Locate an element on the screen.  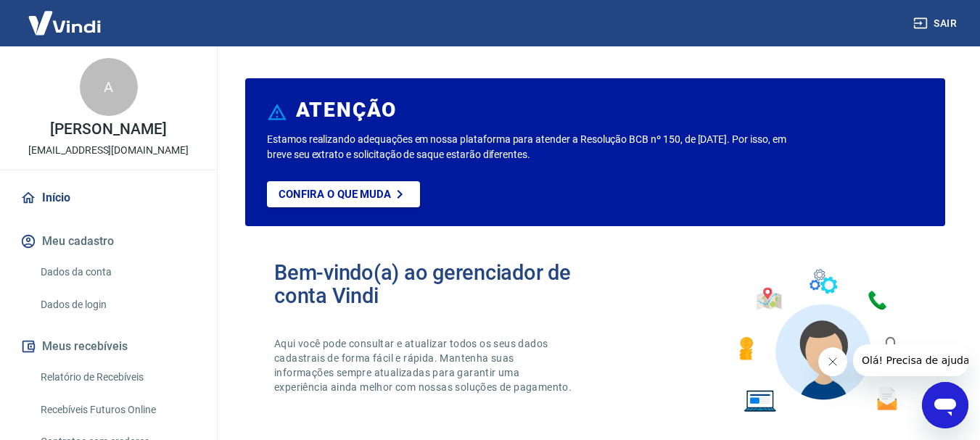
p: Aqui você pode consultar e atualizar todos os seus dados cadastrais de forma fácil e rápida. Mant... is located at coordinates (424, 365).